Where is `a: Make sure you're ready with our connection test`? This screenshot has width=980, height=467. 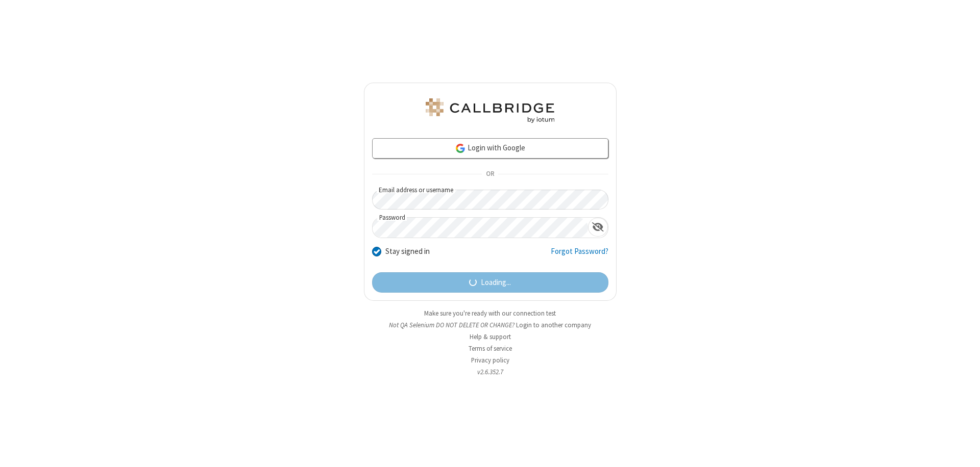
a: Make sure you're ready with our connection test is located at coordinates (490, 313).